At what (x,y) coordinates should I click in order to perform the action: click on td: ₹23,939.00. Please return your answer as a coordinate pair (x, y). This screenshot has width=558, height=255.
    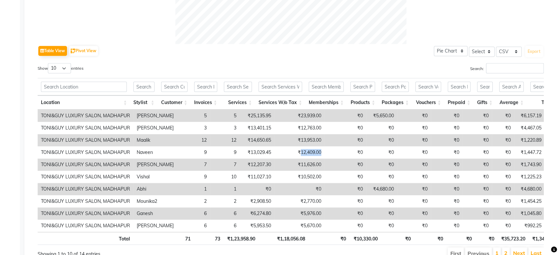
    Looking at the image, I should click on (300, 116).